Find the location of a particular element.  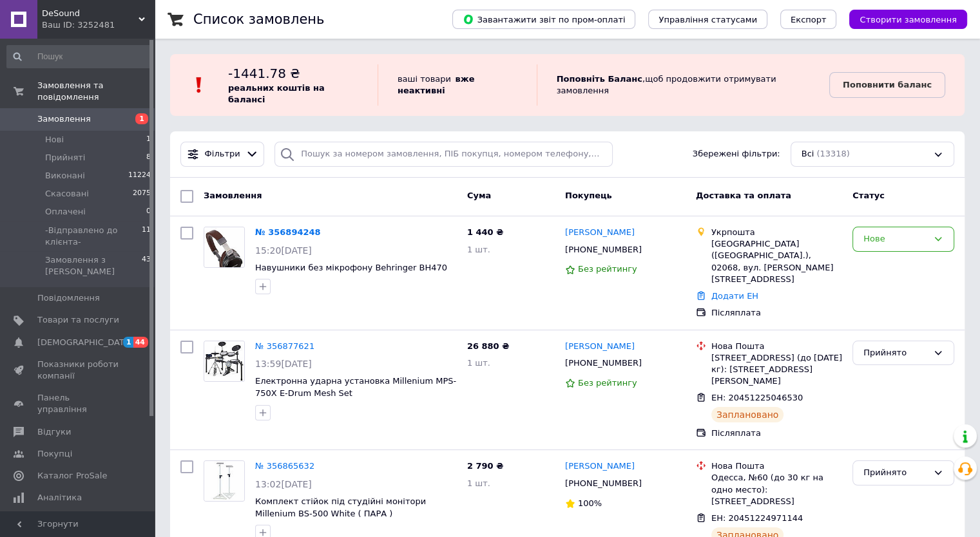

button: Створити замовлення is located at coordinates (907, 19).